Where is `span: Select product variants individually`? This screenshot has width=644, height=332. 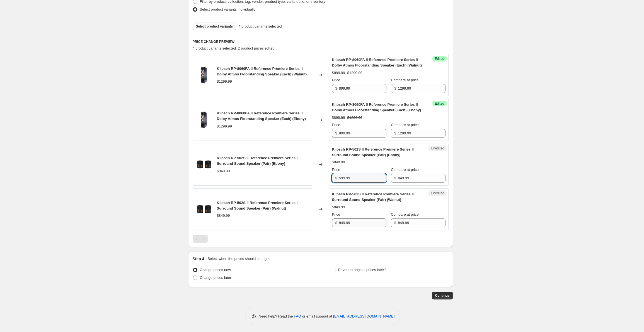
span: Select product variants individually is located at coordinates (227, 9).